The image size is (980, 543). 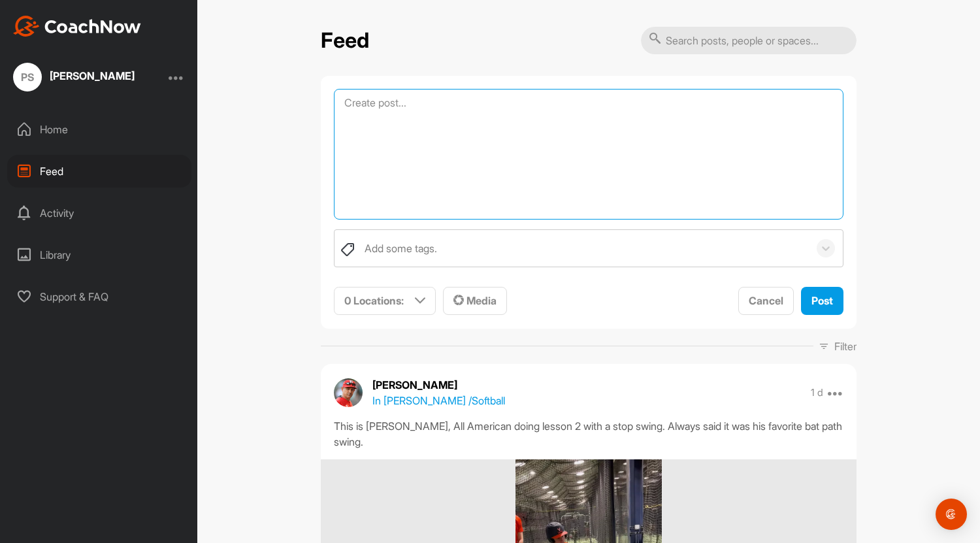 I want to click on span: Cancel, so click(x=766, y=301).